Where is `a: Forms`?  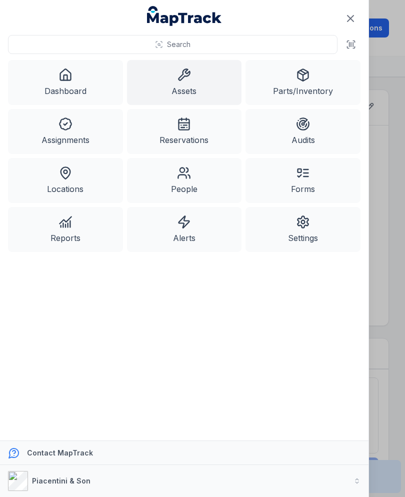
a: Forms is located at coordinates (303, 181).